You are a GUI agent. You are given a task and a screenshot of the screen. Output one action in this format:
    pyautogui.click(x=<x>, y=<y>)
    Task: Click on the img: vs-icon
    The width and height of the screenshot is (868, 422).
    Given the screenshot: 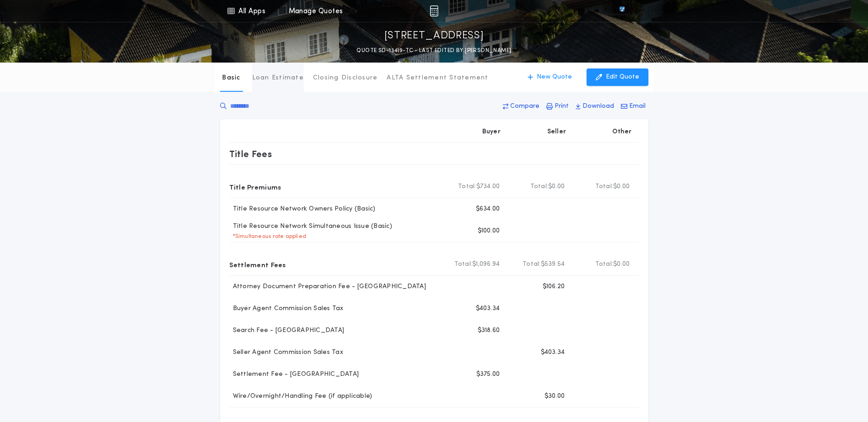 What is the action you would take?
    pyautogui.click(x=621, y=11)
    